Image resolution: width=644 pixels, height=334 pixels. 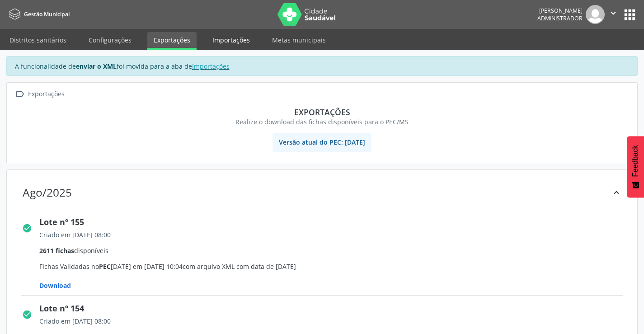 I want to click on span: Download, so click(x=55, y=285).